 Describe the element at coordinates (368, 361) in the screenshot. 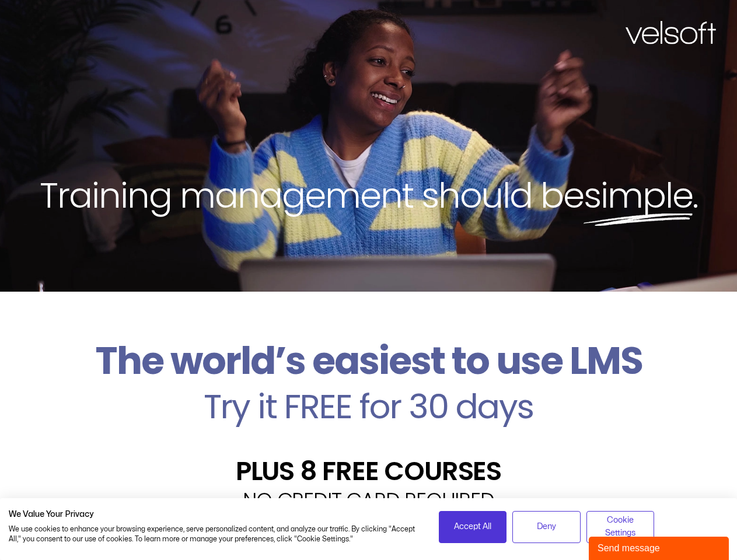

I see `h2: The world’s easiest to use LMS` at that location.